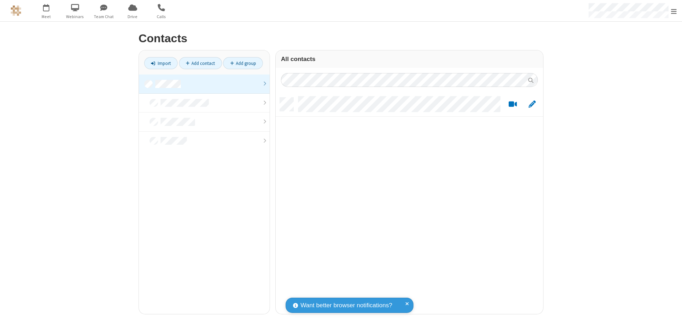 The image size is (682, 325). Describe the element at coordinates (243, 63) in the screenshot. I see `a: Add group` at that location.